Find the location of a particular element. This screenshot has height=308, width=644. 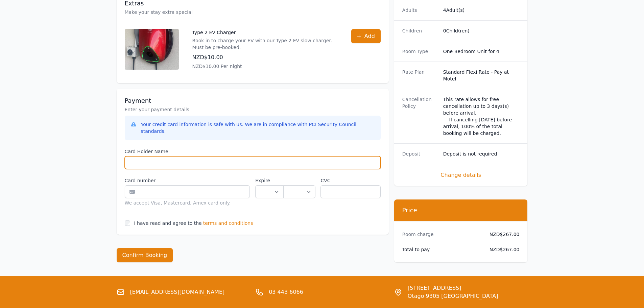

label: I have read and agree to the is located at coordinates (168, 223).